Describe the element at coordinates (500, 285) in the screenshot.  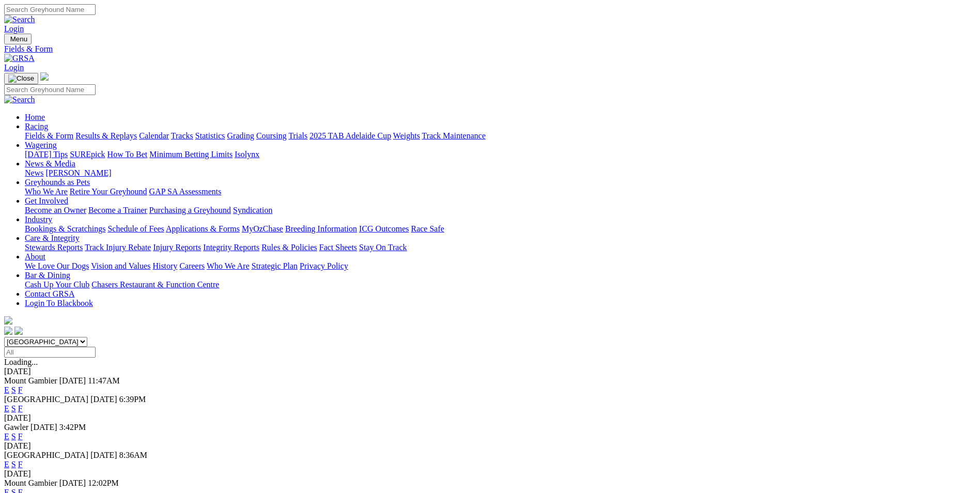
I see `div: Bar & Dining` at that location.